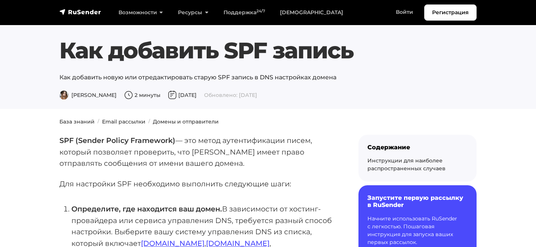 The height and width of the screenshot is (247, 536). I want to click on a: Возможности, so click(141, 12).